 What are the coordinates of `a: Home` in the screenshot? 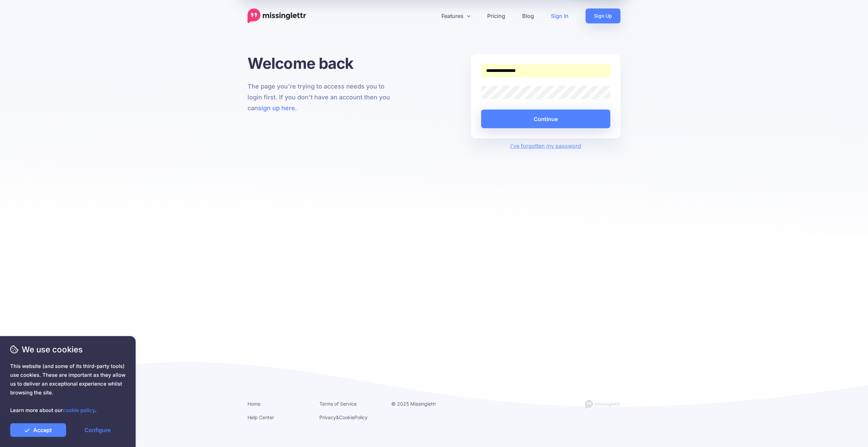 It's located at (254, 403).